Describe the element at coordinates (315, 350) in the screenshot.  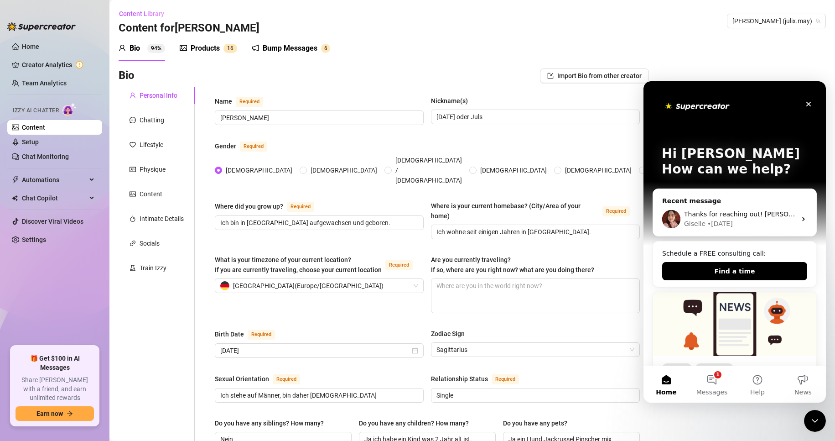
I see `input: Birth Date` at that location.